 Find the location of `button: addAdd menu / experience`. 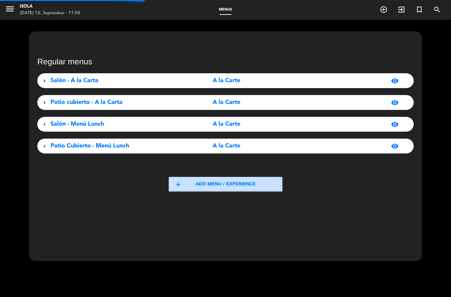

button: addAdd menu / experience is located at coordinates (226, 184).